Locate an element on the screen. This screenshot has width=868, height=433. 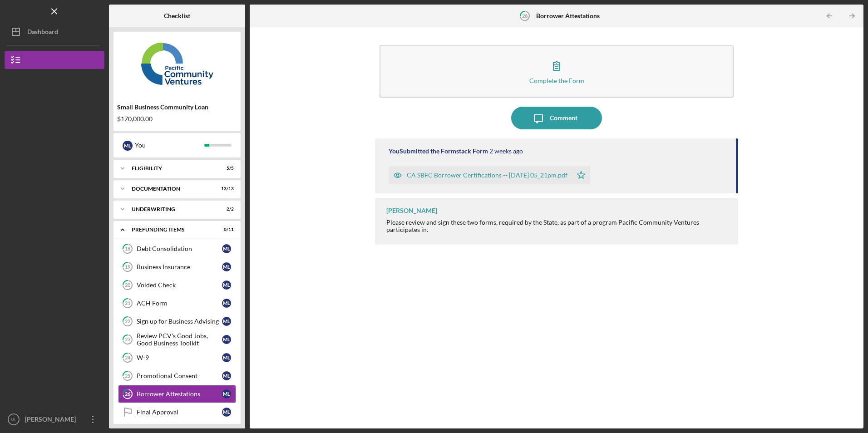
div: Please review and sign these two forms, required by the State, as part of a program Pacific Commu... is located at coordinates (558, 226).